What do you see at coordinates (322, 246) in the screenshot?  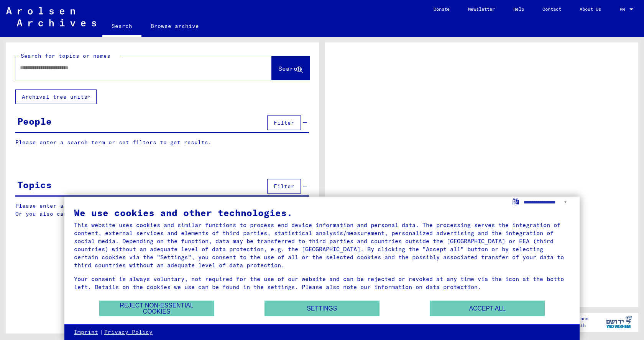 I see `div: This website uses cookies and similar functions to process end device information and personal da...` at bounding box center [322, 246].